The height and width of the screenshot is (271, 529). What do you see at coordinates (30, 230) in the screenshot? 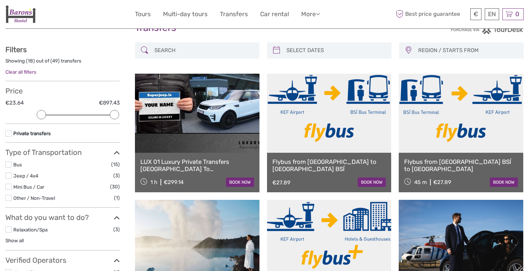
I see `a: Relaxation/Spa` at bounding box center [30, 230].